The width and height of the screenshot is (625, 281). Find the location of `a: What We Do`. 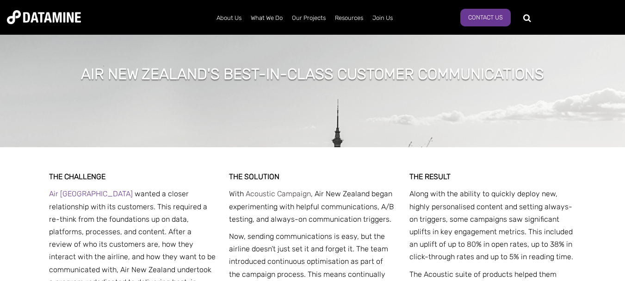

a: What We Do is located at coordinates (266, 18).